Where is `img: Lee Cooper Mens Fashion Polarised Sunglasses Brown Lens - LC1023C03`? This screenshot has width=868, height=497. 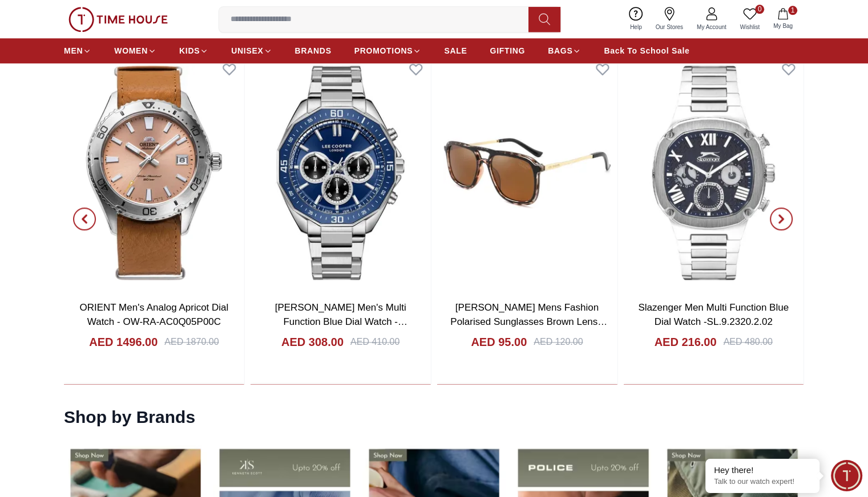
img: Lee Cooper Mens Fashion Polarised Sunglasses Brown Lens - LC1023C03 is located at coordinates (528, 172).